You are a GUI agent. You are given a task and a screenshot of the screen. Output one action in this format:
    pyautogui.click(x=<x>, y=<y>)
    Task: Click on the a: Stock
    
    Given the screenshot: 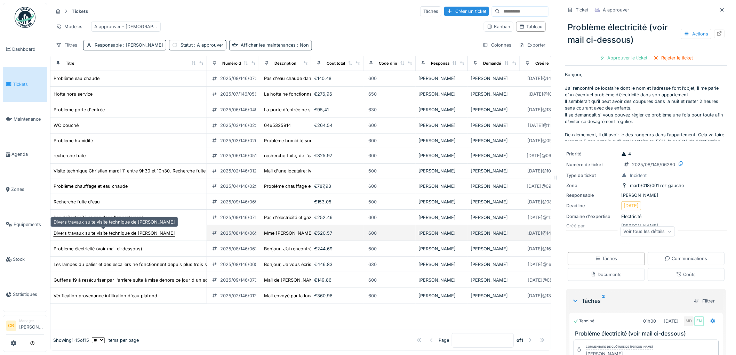 What is the action you would take?
    pyautogui.click(x=25, y=260)
    